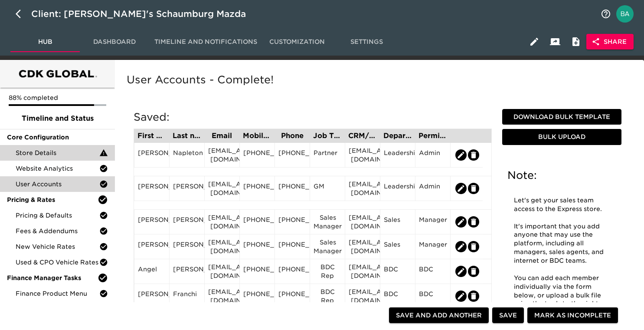 This screenshot has height=330, width=644. I want to click on div: Partner, so click(328, 155).